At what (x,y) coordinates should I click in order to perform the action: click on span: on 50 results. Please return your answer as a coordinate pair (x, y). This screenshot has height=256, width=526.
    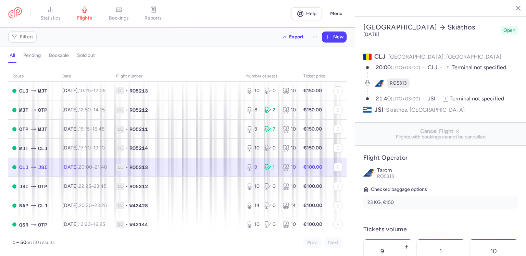
    Looking at the image, I should click on (40, 242).